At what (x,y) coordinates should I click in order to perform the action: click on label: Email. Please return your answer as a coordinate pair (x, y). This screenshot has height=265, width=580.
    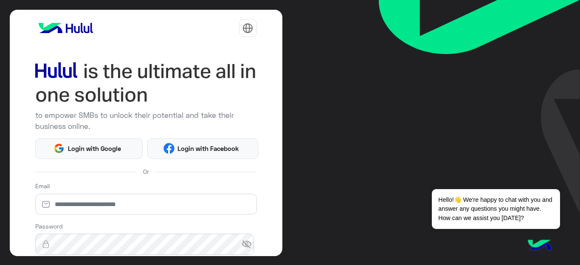
    Looking at the image, I should click on (42, 186).